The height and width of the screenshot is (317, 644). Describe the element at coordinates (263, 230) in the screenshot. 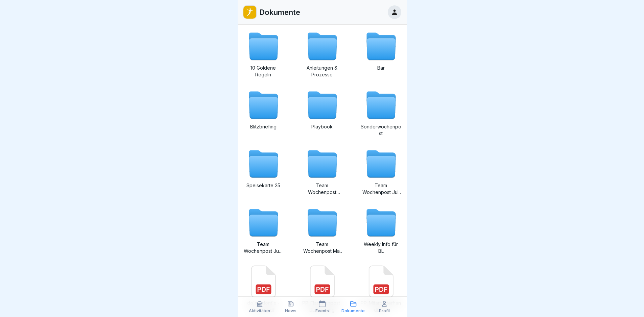

I see `a: Team Wochenpost Juni 2025` at that location.